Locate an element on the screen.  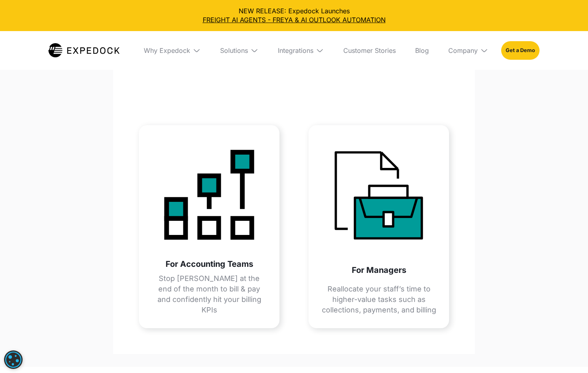
p: Reallocate your staff’s time to higher-value tasks such as collections, payments, and billing is located at coordinates (379, 299).